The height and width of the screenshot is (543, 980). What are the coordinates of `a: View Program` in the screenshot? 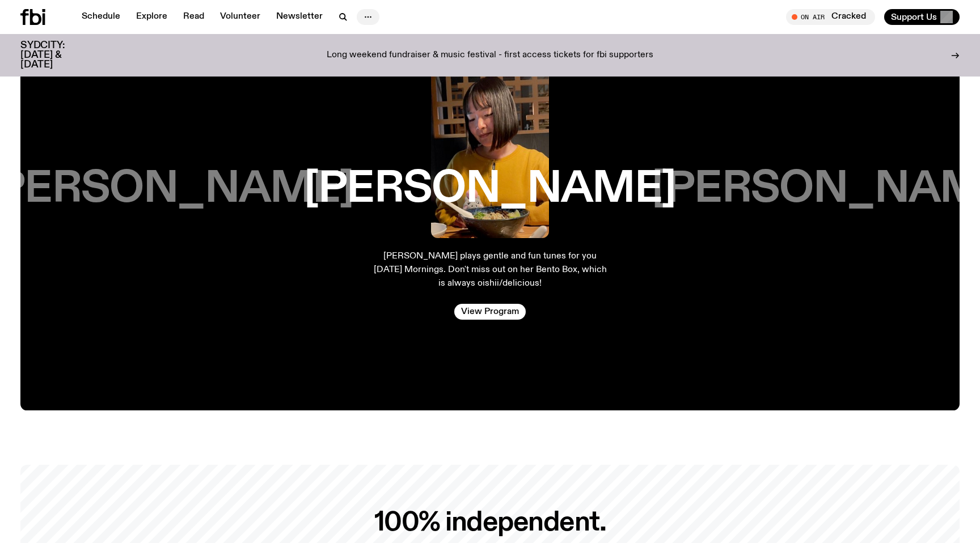 It's located at (490, 312).